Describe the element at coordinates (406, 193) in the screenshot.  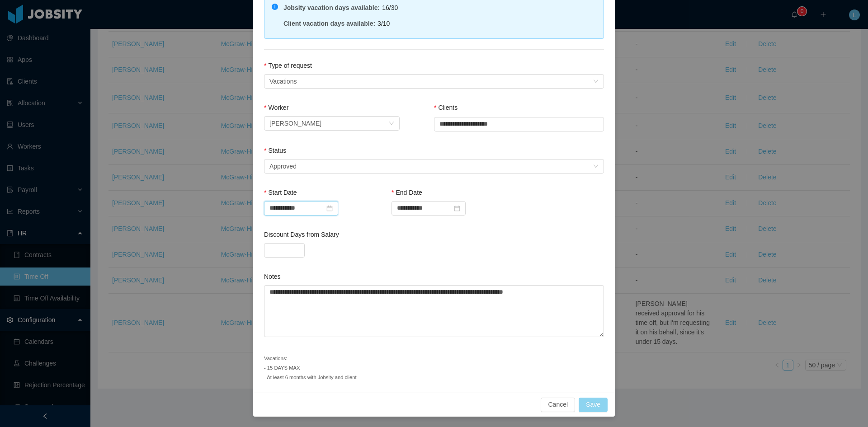
I see `label: End Date` at that location.